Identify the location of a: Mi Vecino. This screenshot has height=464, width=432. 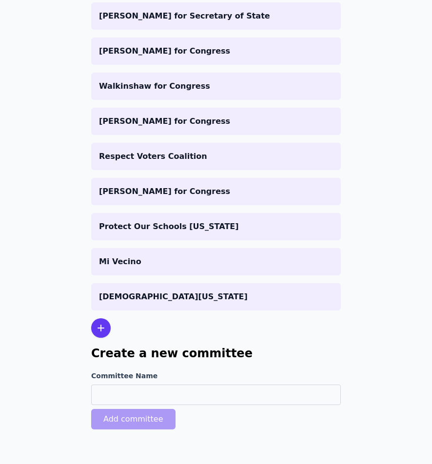
(216, 262).